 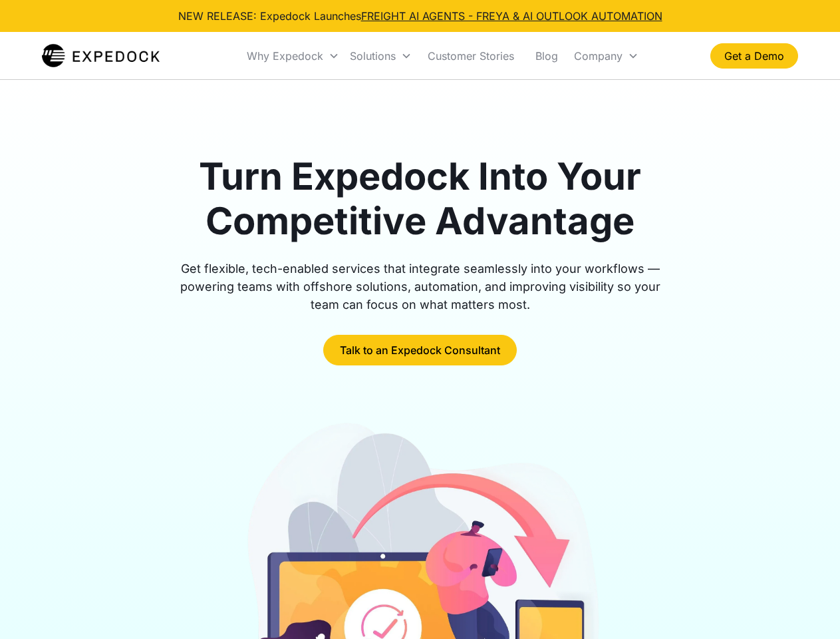 What do you see at coordinates (420, 199) in the screenshot?
I see `h1: Turn Expedock Into Your Competitive Advantage` at bounding box center [420, 199].